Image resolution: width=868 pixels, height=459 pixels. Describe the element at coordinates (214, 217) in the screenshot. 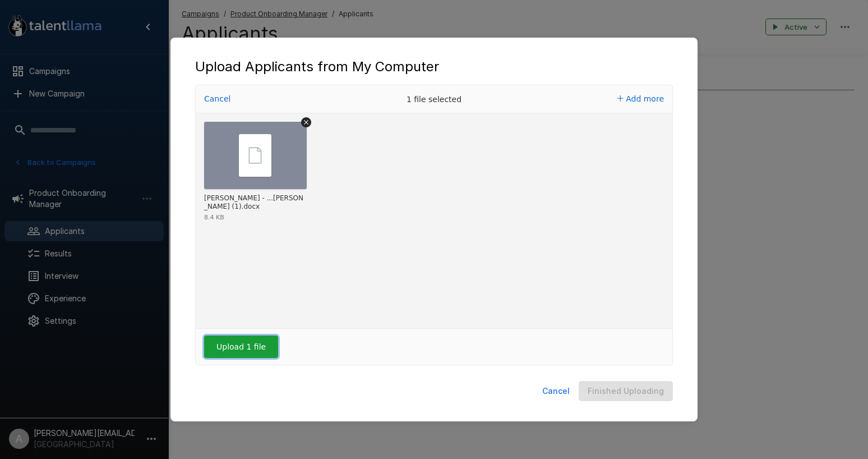

I see `div: 8.4 KB` at that location.